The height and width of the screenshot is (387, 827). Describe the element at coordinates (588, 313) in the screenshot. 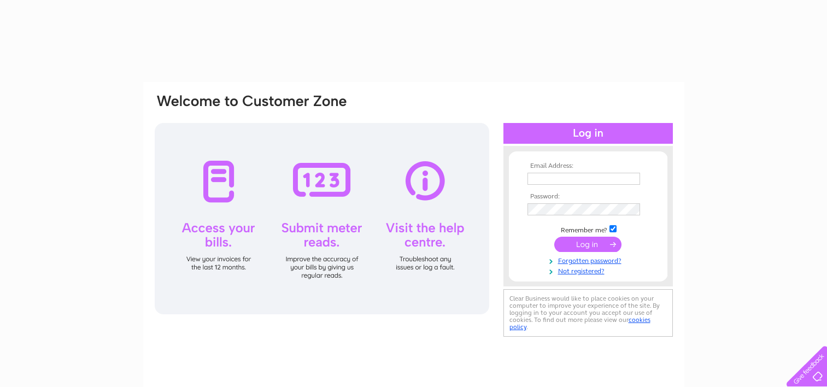

I see `div: Clear Business would like to place cookies on your computer to improve your experience of the sit...` at that location.